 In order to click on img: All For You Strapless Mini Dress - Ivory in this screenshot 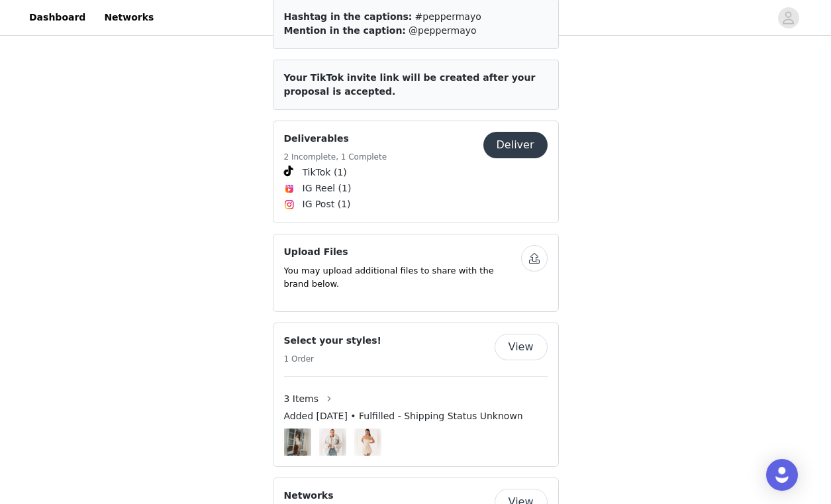, I will do `click(367, 442)`.